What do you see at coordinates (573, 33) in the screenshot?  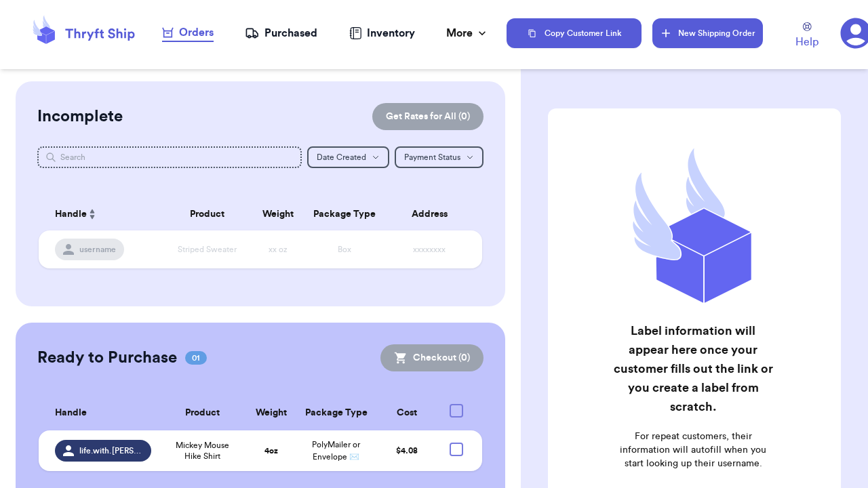 I see `button: Copy Customer Link` at bounding box center [573, 33].